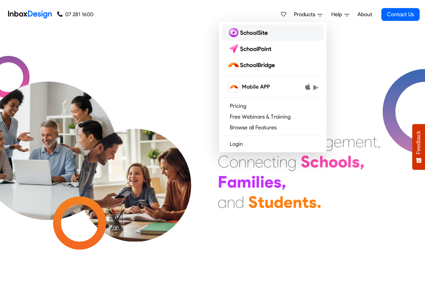  Describe the element at coordinates (273, 106) in the screenshot. I see `a: Pricing` at that location.